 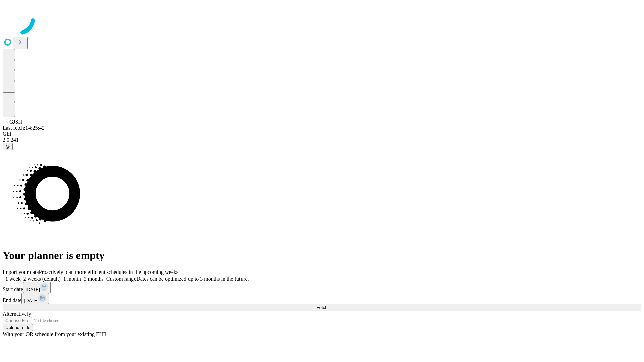 I want to click on button: Fetch, so click(x=322, y=307).